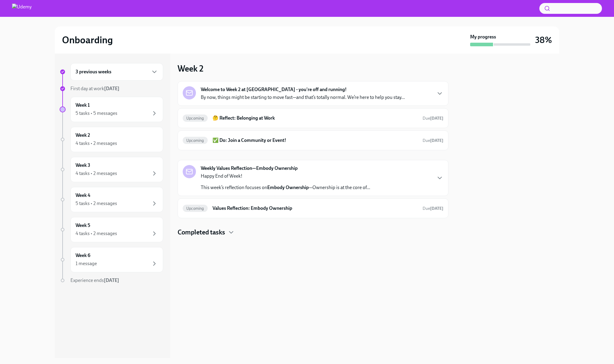 The height and width of the screenshot is (364, 614). Describe the element at coordinates (87, 40) in the screenshot. I see `h2: Onboarding` at that location.